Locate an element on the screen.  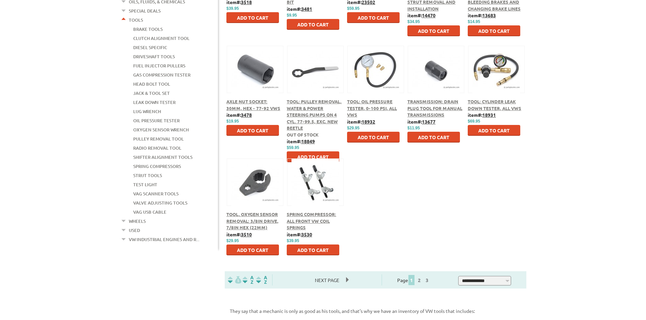
img: Sort by Headline is located at coordinates (248, 280).